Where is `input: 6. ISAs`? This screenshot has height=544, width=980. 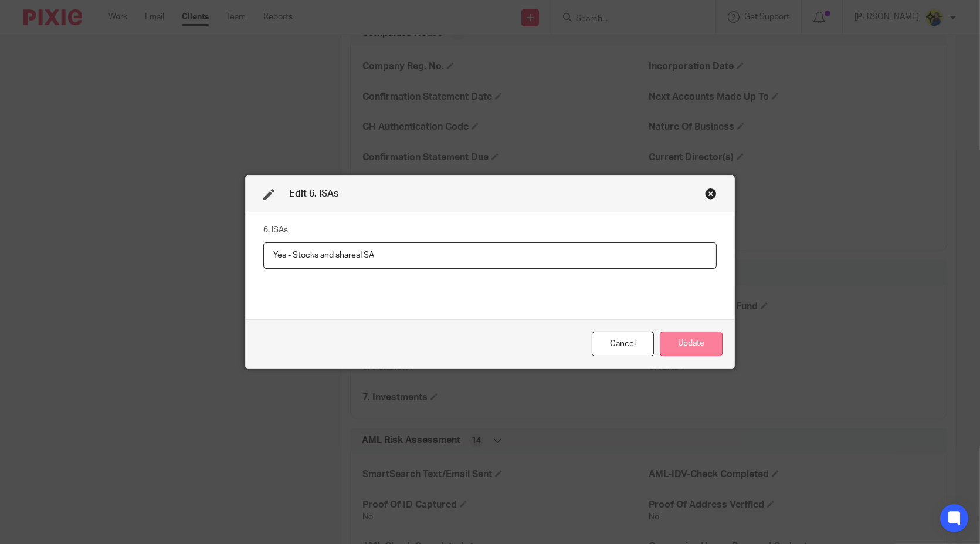
input: 6. ISAs is located at coordinates (490, 255).